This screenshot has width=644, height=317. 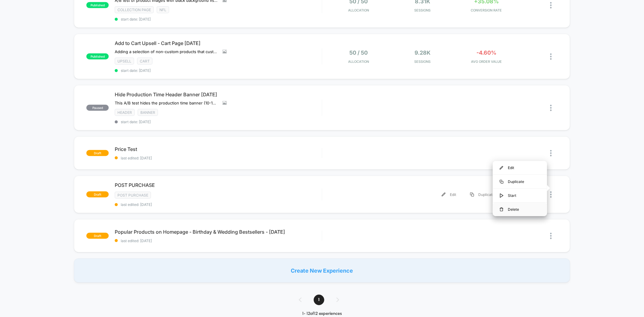 I want to click on div: Create New Experience, so click(x=322, y=270).